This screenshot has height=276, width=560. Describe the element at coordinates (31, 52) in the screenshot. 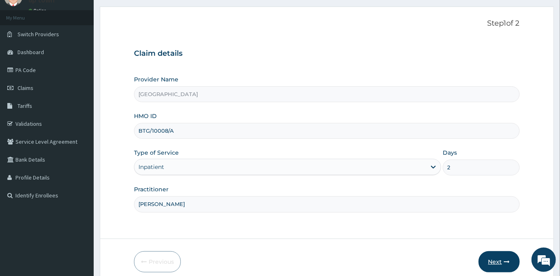

I see `span: Dashboard` at that location.